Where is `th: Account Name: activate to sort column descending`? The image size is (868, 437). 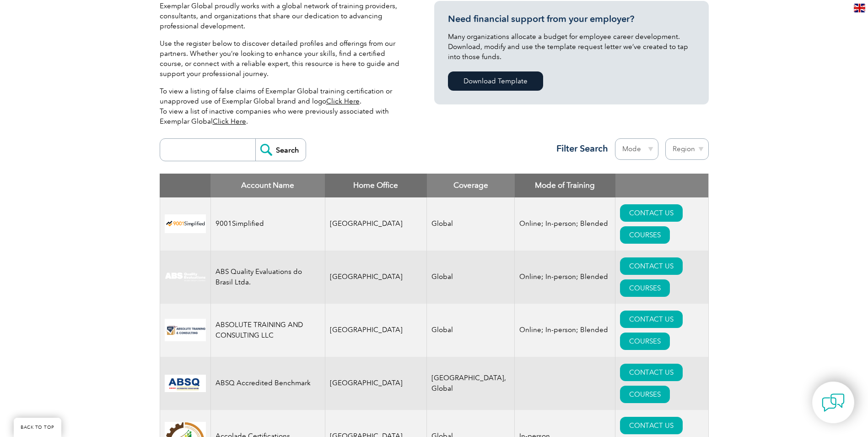
th: Account Name: activate to sort column descending is located at coordinates (268, 186).